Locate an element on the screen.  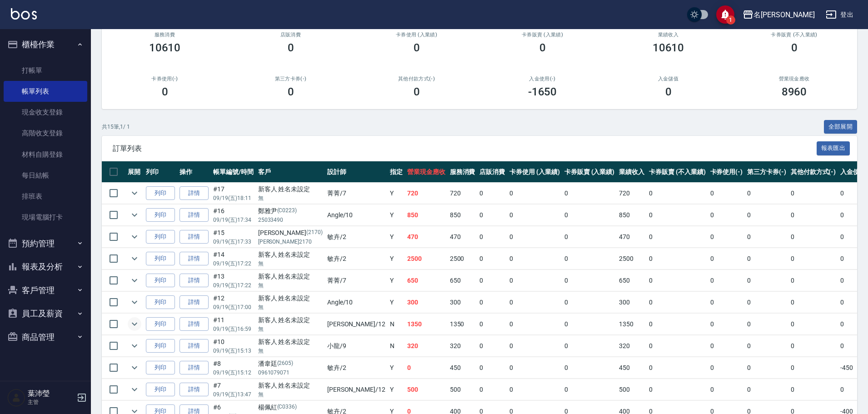
th: 業績收入 is located at coordinates (632, 172).